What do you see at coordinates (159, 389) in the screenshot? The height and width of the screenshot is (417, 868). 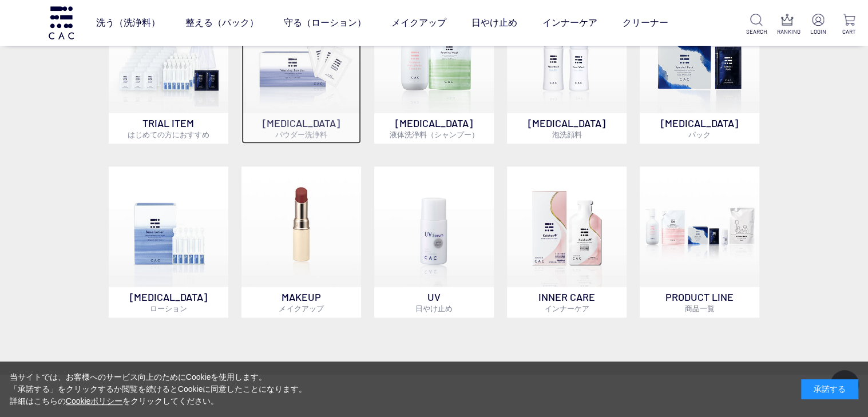 I see `div: 当サイトでは、お客様へのサービス向上のためにCookieを使用します。 「承諾する」をクリックするか閲覧を続けるとCookieに同意したことになります。 詳細はこちらの をクリックしてください。` at bounding box center [159, 389].